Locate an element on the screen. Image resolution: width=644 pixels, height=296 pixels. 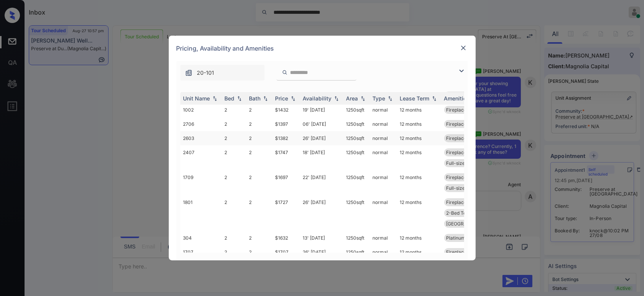
td: 1002 is located at coordinates (201, 110).